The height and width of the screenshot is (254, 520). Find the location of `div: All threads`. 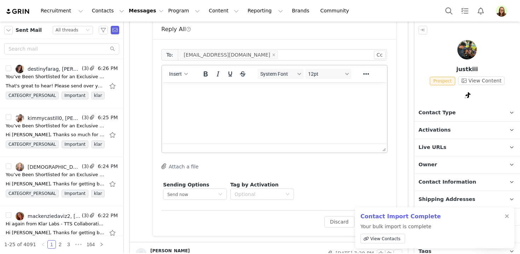

div: All threads is located at coordinates (67, 30).